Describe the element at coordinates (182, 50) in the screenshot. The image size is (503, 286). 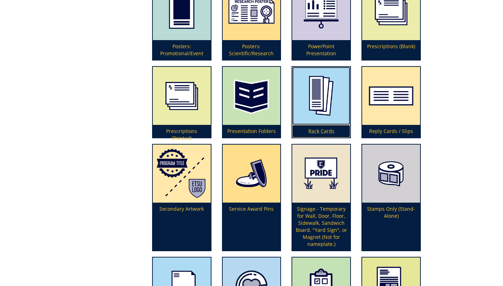
I see `p: Posters: Promotional/Event` at that location.